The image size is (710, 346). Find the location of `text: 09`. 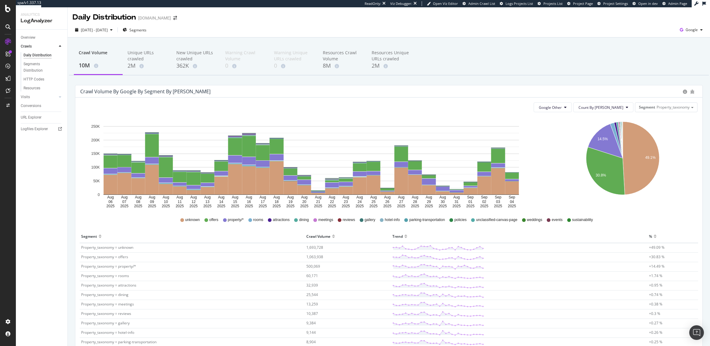

text: 09 is located at coordinates (152, 202).